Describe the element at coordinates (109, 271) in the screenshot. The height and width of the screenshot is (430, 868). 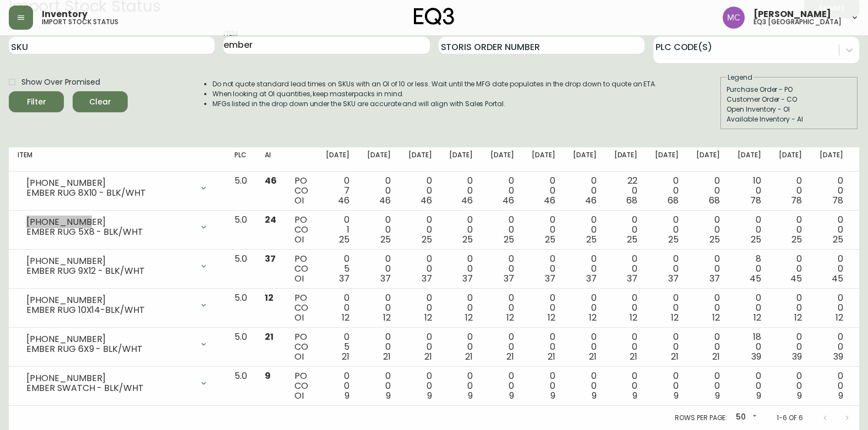
I see `div: EMBER RUG 9X12 - BLK/WHT` at that location.